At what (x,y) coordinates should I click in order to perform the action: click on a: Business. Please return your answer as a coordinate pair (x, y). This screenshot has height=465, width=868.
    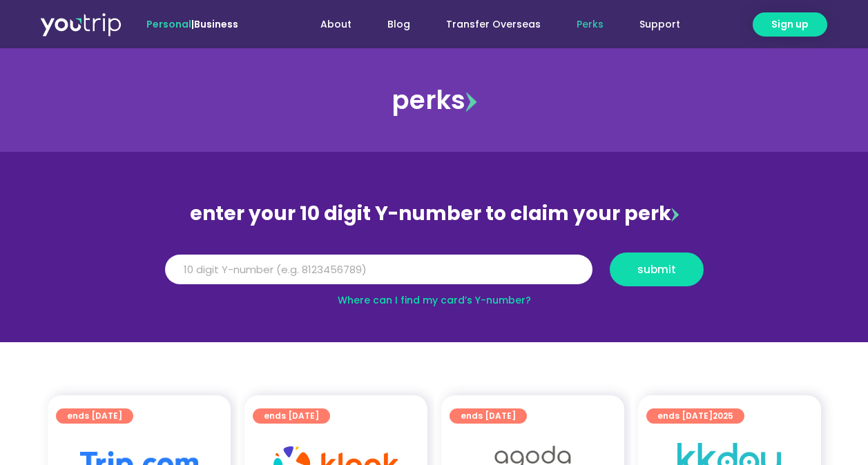
    Looking at the image, I should click on (217, 24).